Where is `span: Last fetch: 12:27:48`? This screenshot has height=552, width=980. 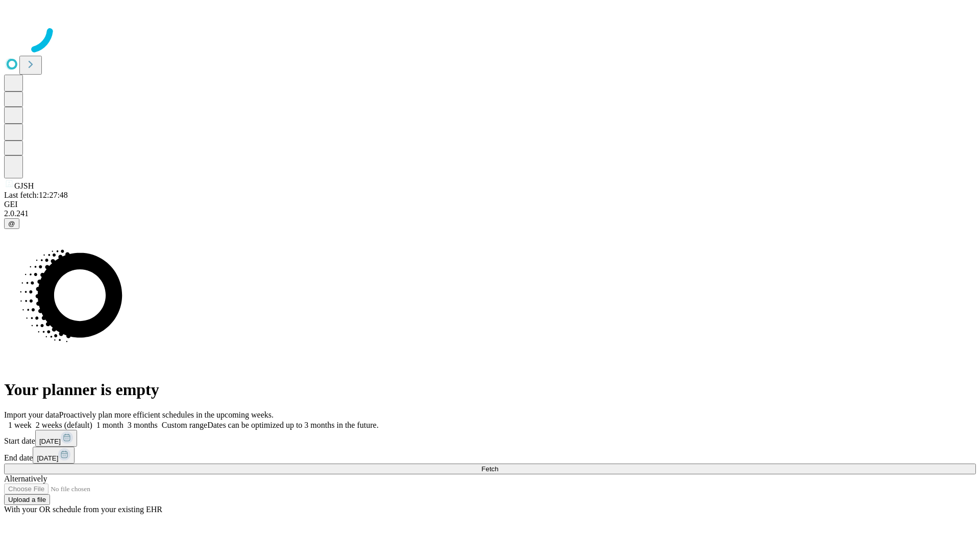
span: Last fetch: 12:27:48 is located at coordinates (36, 195).